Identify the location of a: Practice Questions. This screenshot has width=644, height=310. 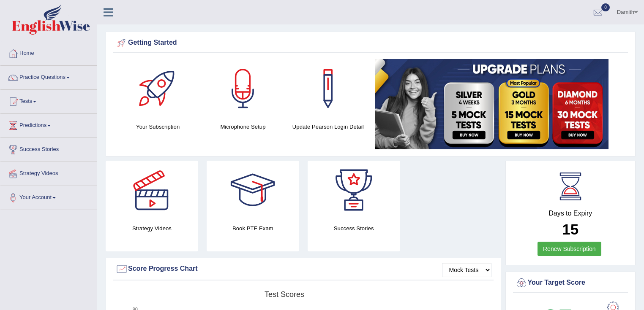
(49, 76).